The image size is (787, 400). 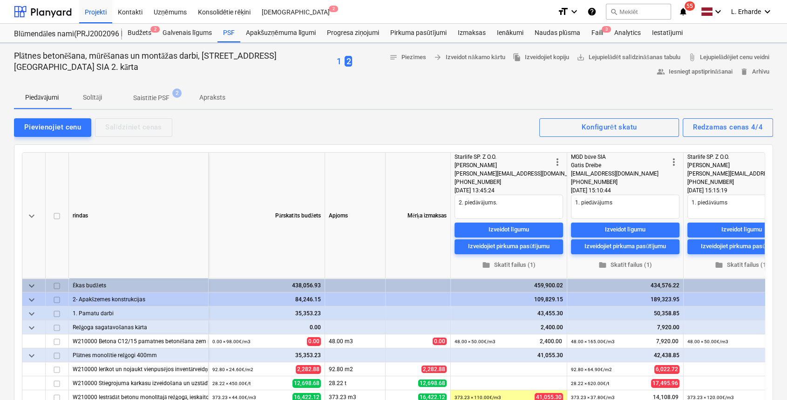 What do you see at coordinates (628, 57) in the screenshot?
I see `span: Lejupielādēt salīdzināšanas tabulu` at bounding box center [628, 57].